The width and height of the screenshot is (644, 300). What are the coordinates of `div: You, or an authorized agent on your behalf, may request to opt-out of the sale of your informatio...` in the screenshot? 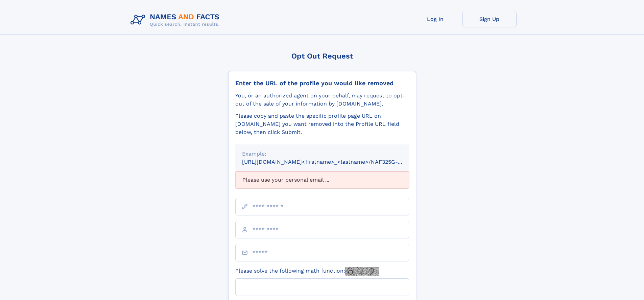 It's located at (322, 100).